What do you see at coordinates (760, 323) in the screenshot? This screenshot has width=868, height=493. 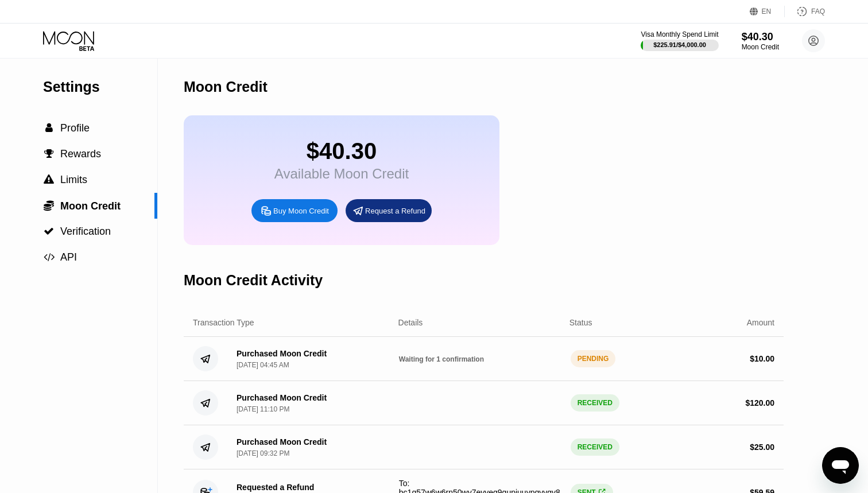 I see `div: Amount` at bounding box center [760, 323].